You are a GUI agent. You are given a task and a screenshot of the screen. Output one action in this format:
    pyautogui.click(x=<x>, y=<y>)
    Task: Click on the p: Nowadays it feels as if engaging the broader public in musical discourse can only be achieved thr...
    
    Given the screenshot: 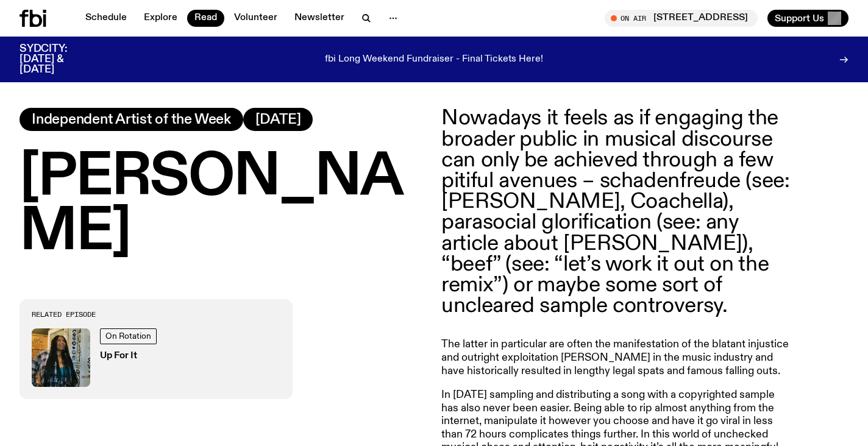 What is the action you would take?
    pyautogui.click(x=617, y=212)
    